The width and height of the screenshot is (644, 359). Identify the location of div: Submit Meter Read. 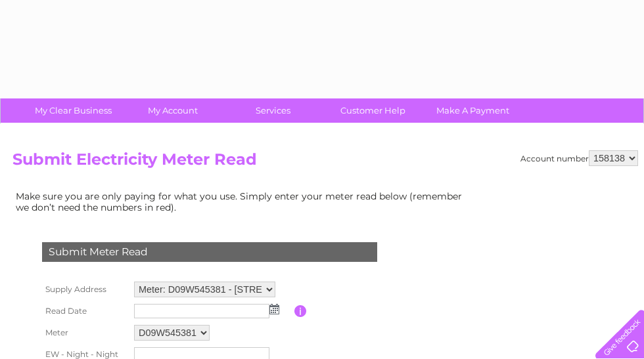
(209, 252).